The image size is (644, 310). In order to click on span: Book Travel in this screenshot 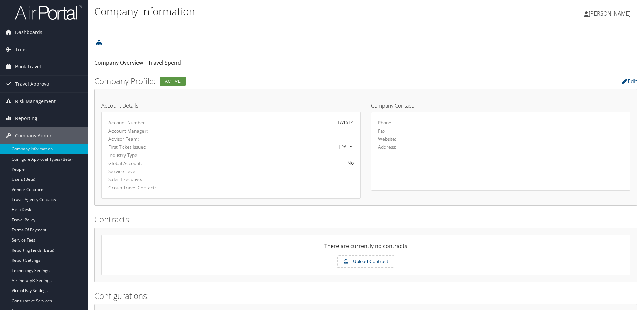, I will do `click(28, 67)`.